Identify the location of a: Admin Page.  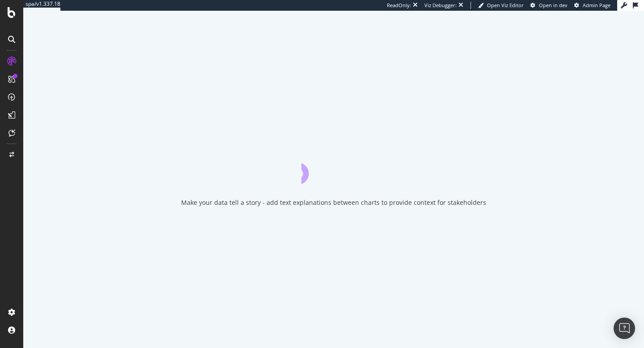
(592, 5).